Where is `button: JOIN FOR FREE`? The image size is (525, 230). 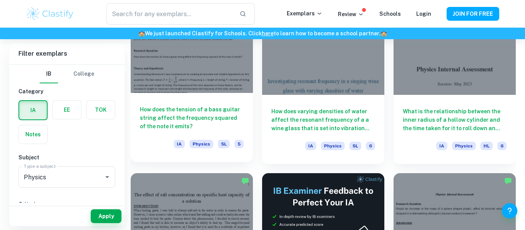 button: JOIN FOR FREE is located at coordinates (473, 14).